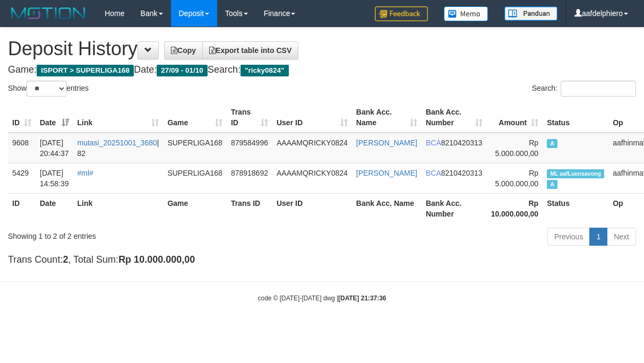 The height and width of the screenshot is (363, 644). What do you see at coordinates (22, 117) in the screenshot?
I see `th: ID: activate to sort column ascending` at bounding box center [22, 117].